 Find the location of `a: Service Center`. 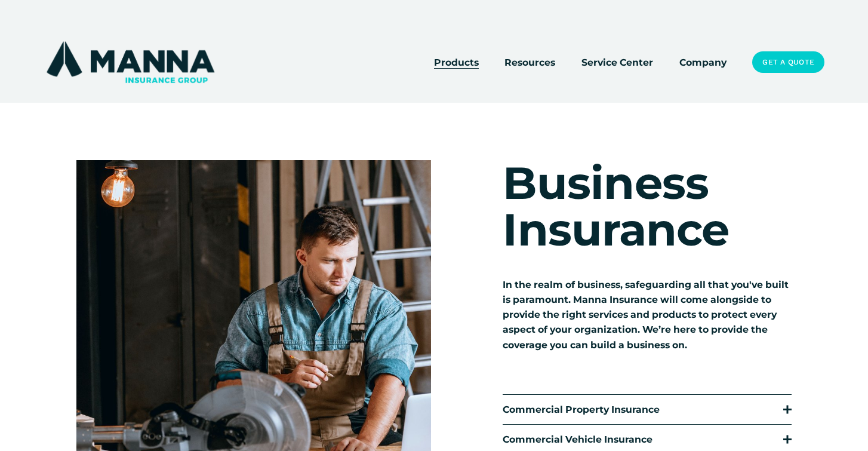

a: Service Center is located at coordinates (617, 62).